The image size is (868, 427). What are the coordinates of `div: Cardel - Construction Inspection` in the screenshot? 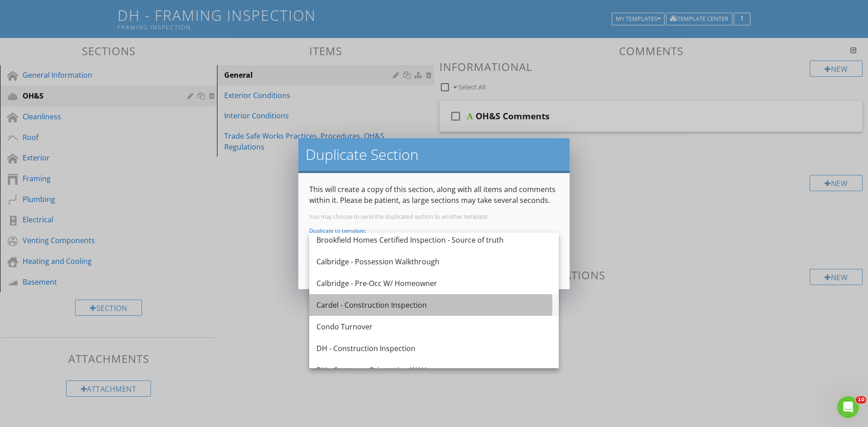 It's located at (434, 305).